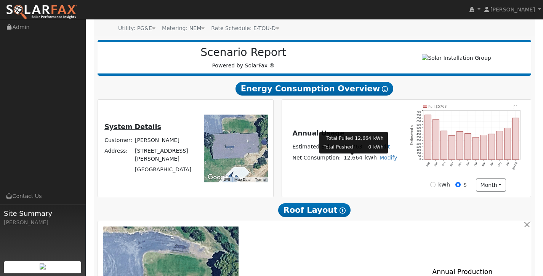 The image size is (543, 276). I want to click on text: 100, so click(419, 153).